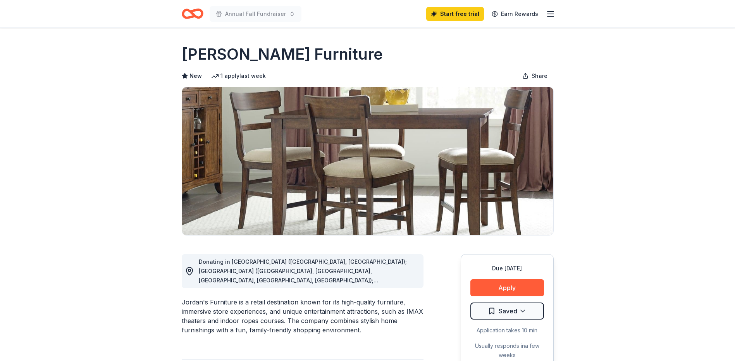  What do you see at coordinates (507, 311) in the screenshot?
I see `button: Saved` at bounding box center [507, 311].